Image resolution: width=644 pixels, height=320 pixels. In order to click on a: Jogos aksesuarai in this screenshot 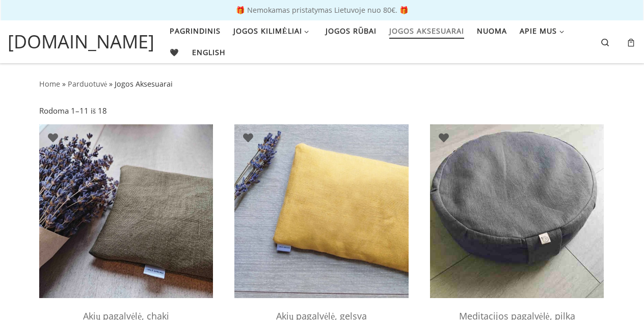, I will do `click(427, 31)`.